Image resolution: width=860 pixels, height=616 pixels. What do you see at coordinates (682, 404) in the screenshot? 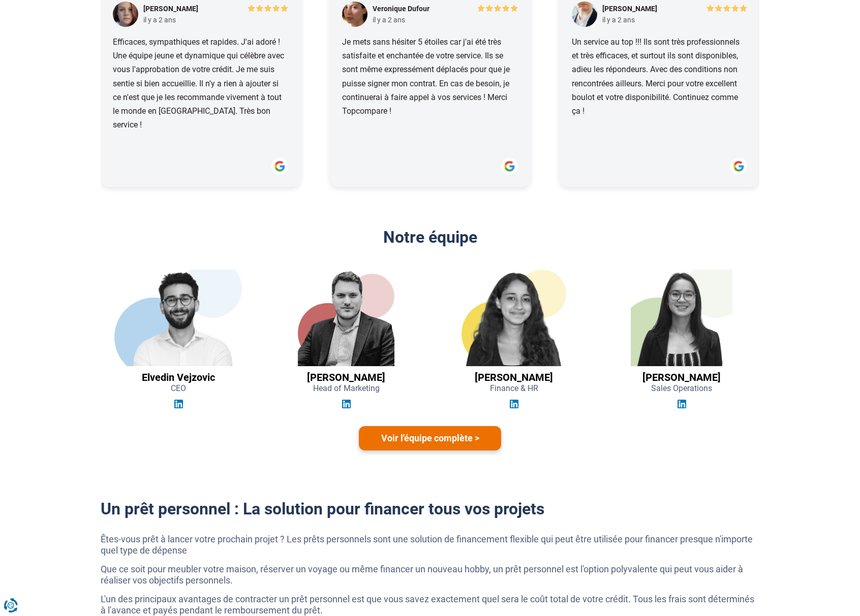
I see `img: Linkedin Audrey De Tremerie` at bounding box center [682, 404].